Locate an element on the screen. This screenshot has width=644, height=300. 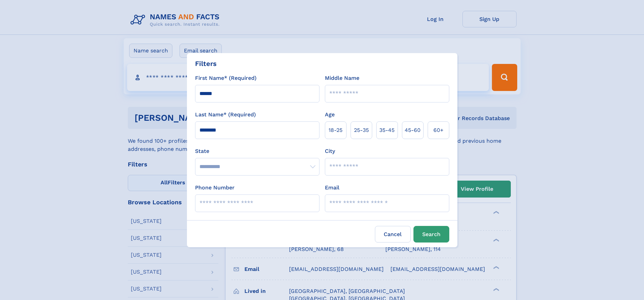
span: 60+ is located at coordinates (439, 130).